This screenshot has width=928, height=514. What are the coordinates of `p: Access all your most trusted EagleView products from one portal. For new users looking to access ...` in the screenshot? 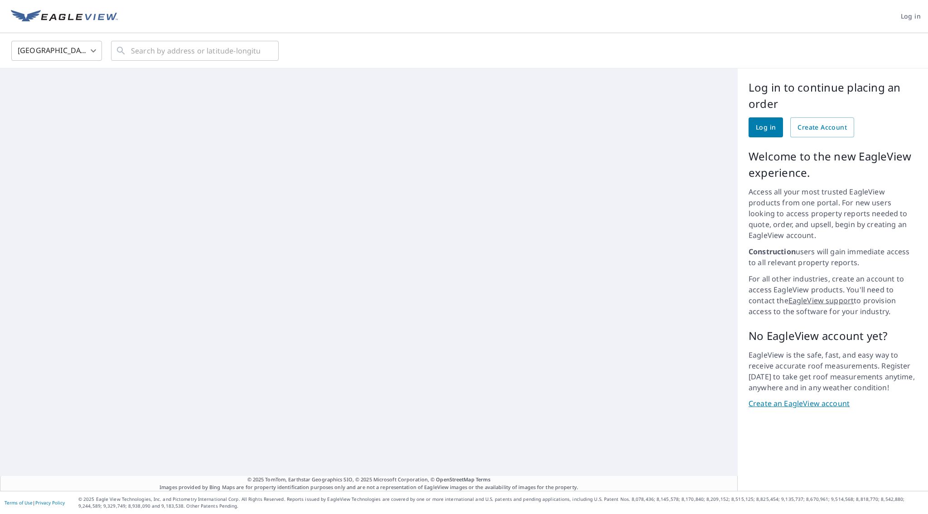 It's located at (833, 213).